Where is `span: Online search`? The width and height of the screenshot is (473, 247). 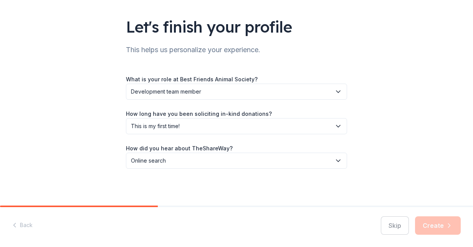 span: Online search is located at coordinates (231, 161).